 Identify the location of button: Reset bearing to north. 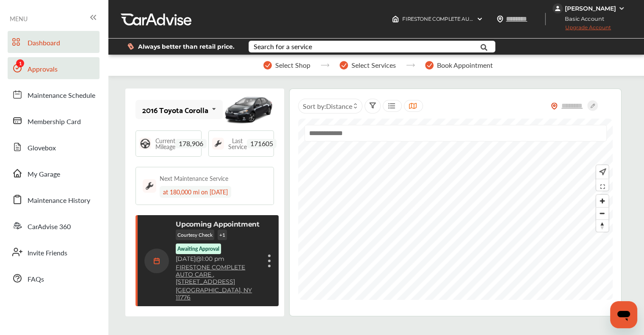
(602, 225).